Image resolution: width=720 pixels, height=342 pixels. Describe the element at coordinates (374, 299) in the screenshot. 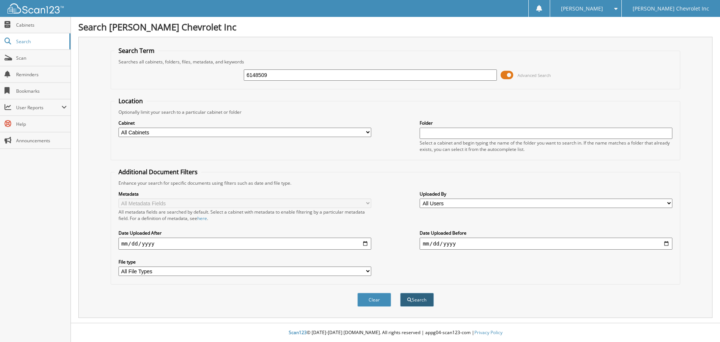

I see `button: Clear` at that location.